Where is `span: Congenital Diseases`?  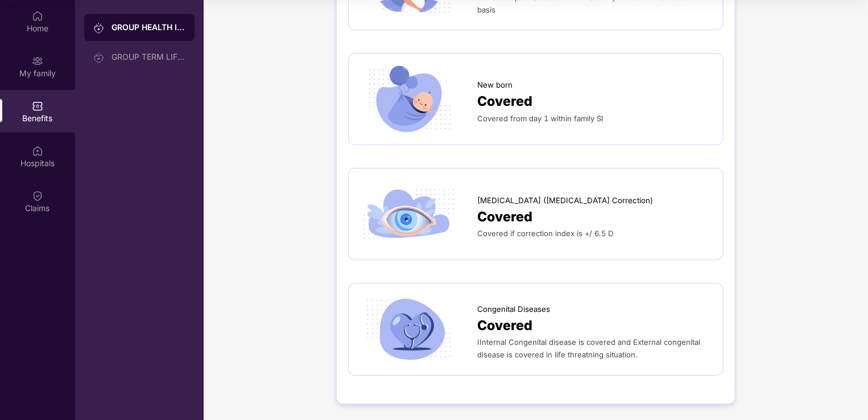 span: Congenital Diseases is located at coordinates (513, 309).